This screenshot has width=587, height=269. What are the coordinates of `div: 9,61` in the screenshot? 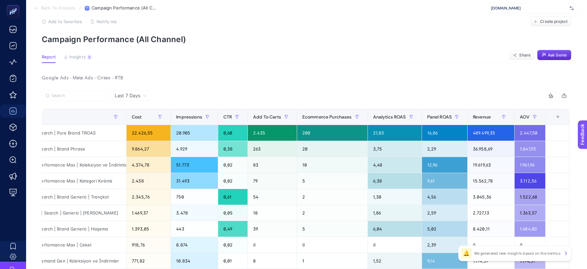 It's located at (444, 181).